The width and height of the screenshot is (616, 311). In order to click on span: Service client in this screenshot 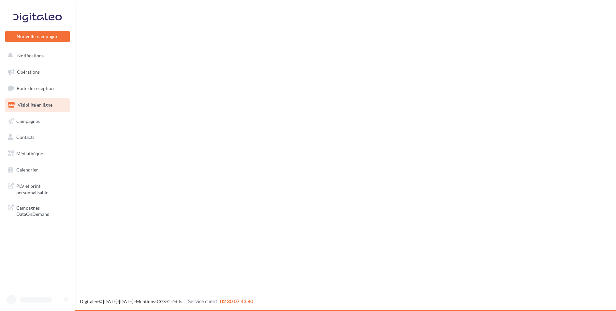, I will do `click(203, 301)`.